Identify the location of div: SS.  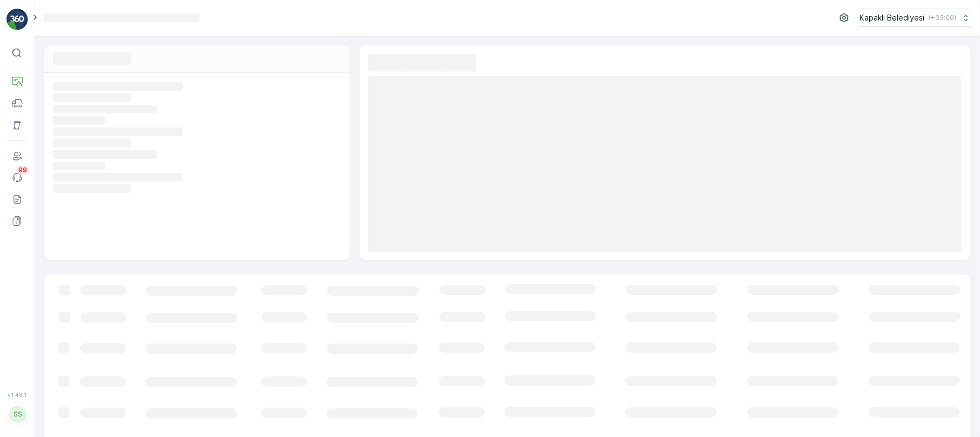
(18, 414).